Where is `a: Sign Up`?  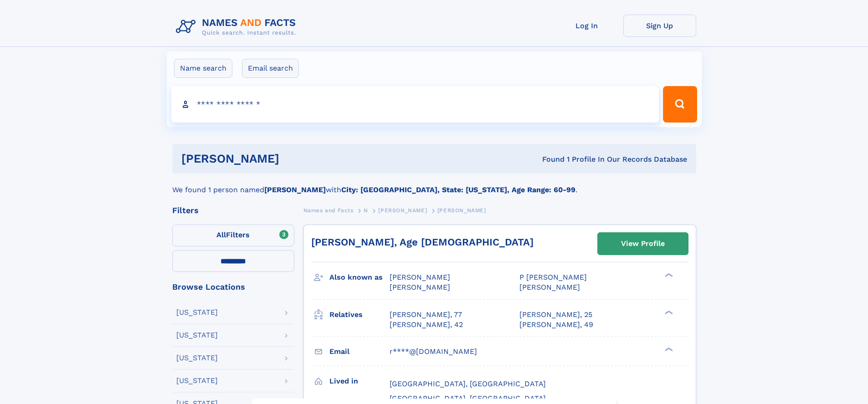
a: Sign Up is located at coordinates (659, 26).